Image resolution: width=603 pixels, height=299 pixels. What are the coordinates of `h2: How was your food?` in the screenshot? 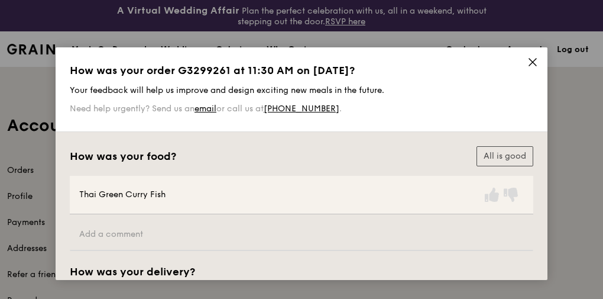 It's located at (123, 156).